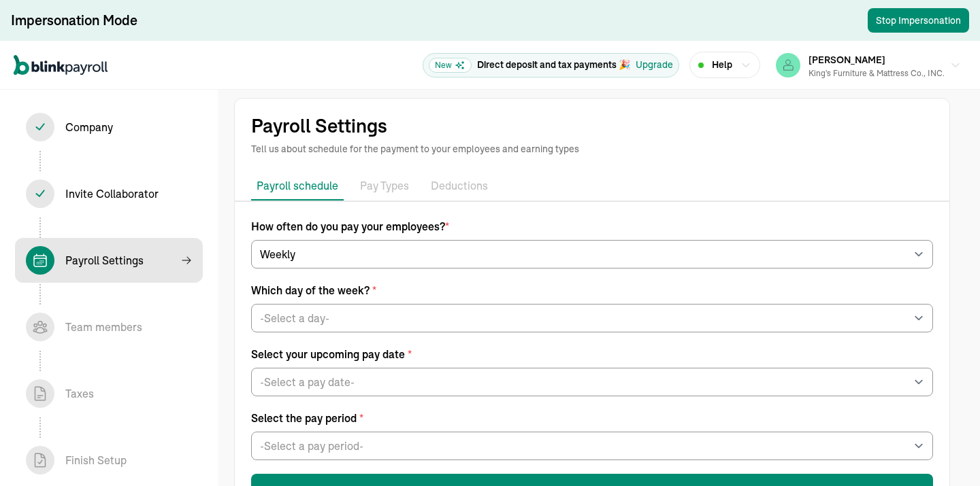 This screenshot has height=486, width=980. I want to click on p: Deductions, so click(459, 187).